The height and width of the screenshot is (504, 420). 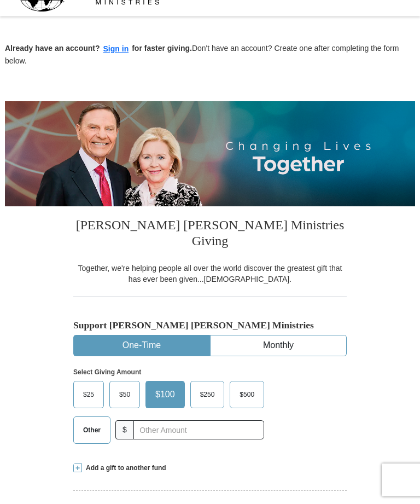 What do you see at coordinates (207, 395) in the screenshot?
I see `span: $250` at bounding box center [207, 395].